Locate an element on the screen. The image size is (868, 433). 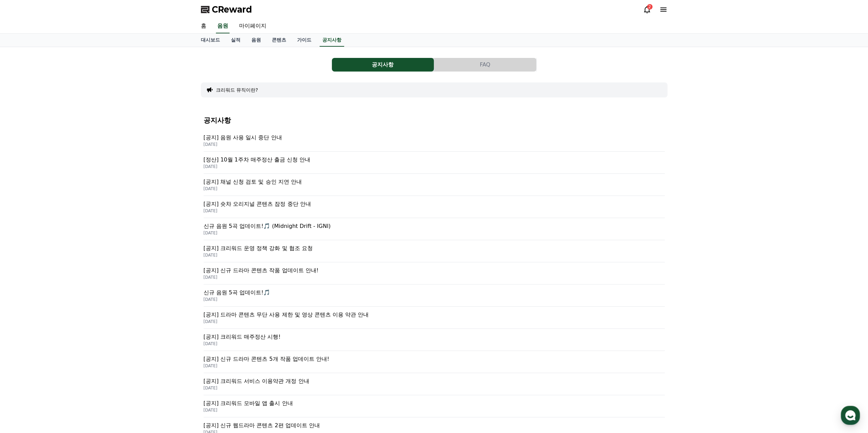
p: [정산] 10월 1주차 매주정산 출금 신청 안내 is located at coordinates (435, 160).